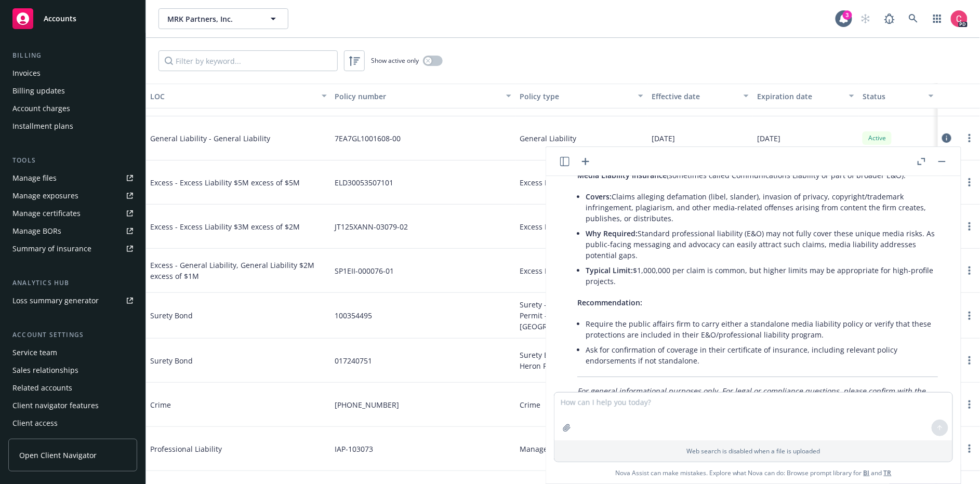 The height and width of the screenshot is (484, 980). What do you see at coordinates (73, 406) in the screenshot?
I see `a: Client navigator features` at bounding box center [73, 406].